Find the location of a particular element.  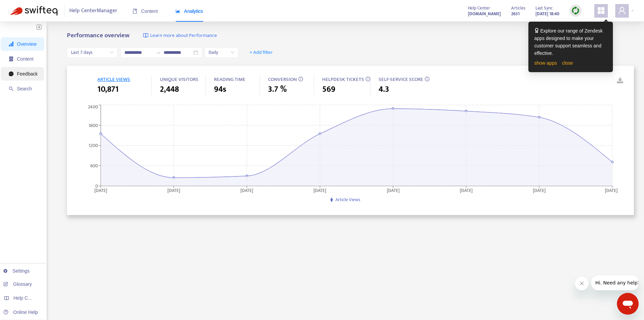

img: image-link is located at coordinates (146, 35).